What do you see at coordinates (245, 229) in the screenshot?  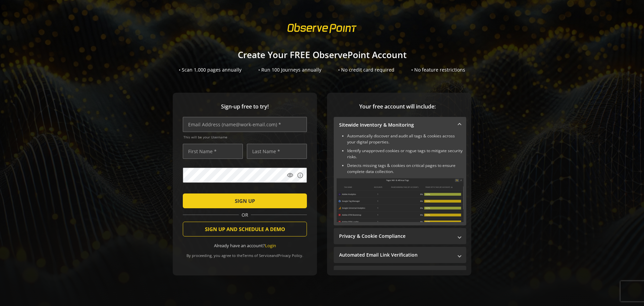 I see `span: SIGN UP AND SCHEDULE A DEMO` at bounding box center [245, 229].